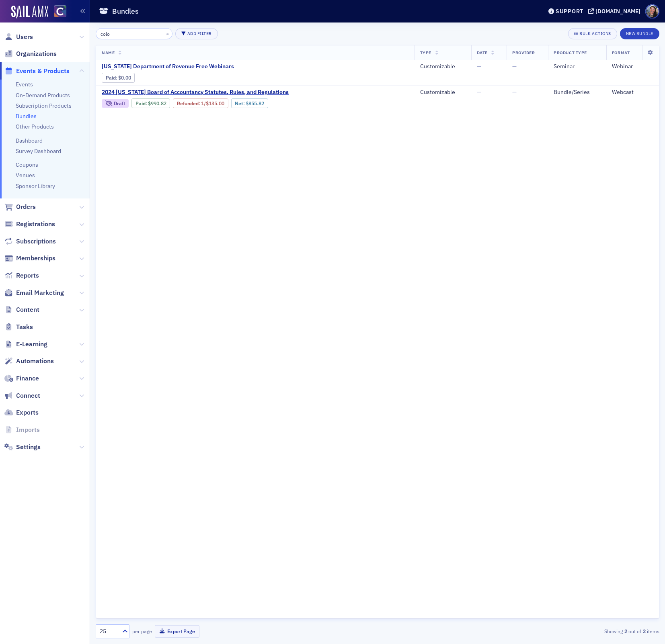 Image resolution: width=665 pixels, height=644 pixels. Describe the element at coordinates (30, 12) in the screenshot. I see `a: SailAMX` at that location.